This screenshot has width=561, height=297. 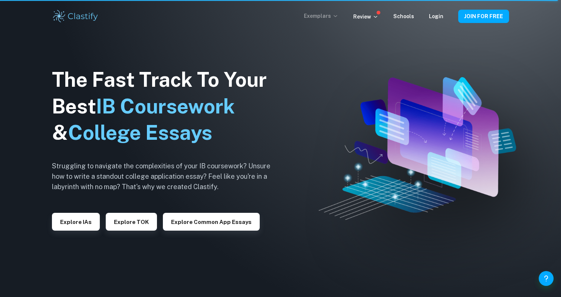 What do you see at coordinates (76, 222) in the screenshot?
I see `button: Explore IAs` at bounding box center [76, 222].